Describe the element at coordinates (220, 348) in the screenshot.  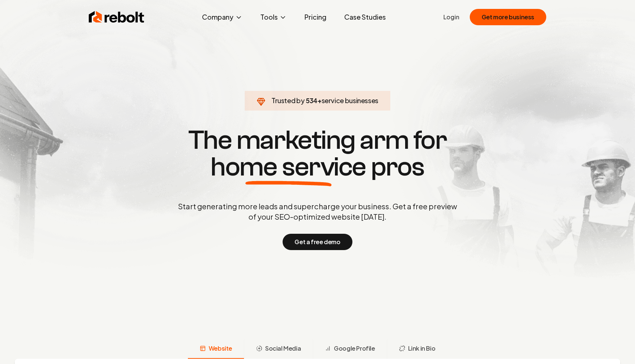
I see `span: Website` at that location.